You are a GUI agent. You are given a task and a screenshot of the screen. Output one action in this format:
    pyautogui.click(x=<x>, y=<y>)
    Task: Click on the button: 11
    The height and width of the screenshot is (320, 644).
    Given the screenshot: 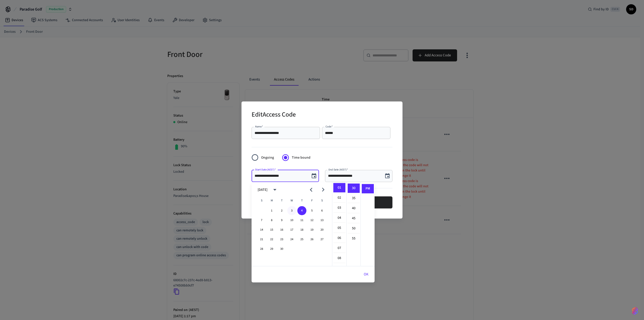 What is the action you would take?
    pyautogui.click(x=302, y=221)
    